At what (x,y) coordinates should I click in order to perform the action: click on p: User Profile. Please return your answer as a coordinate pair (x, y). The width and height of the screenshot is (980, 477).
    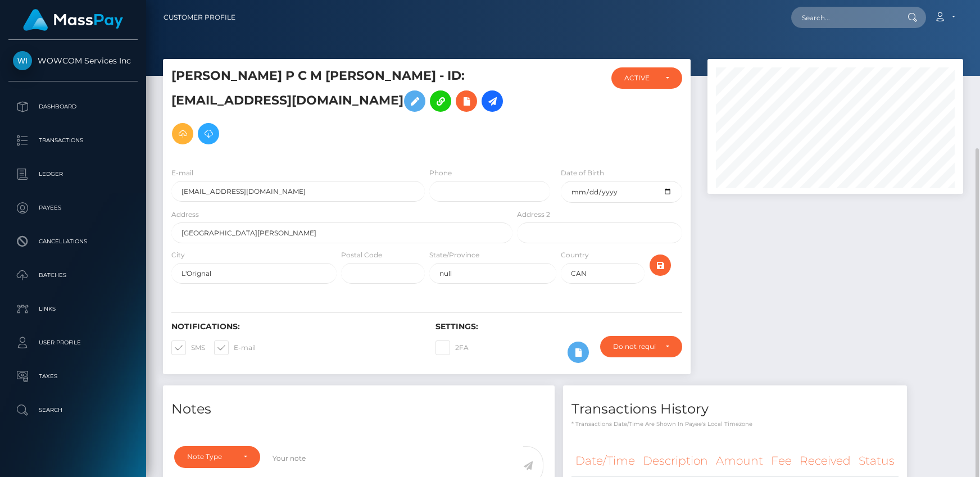
    Looking at the image, I should click on (73, 342).